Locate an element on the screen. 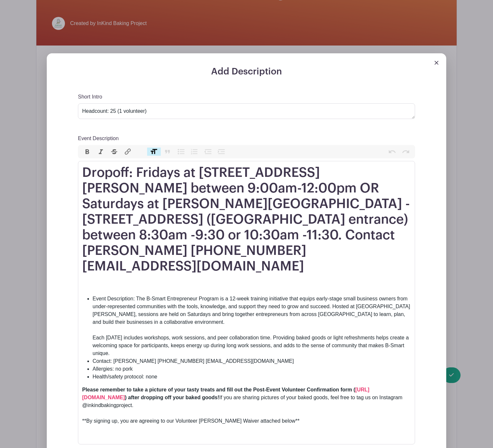  button: Undo is located at coordinates (393, 152).